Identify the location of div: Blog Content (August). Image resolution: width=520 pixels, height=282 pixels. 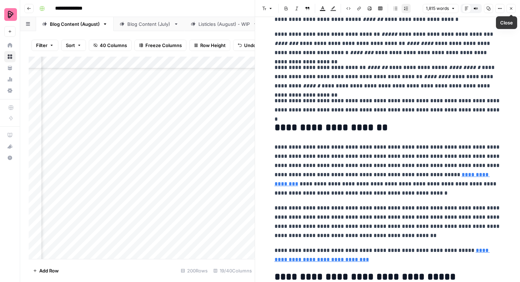
(75, 24).